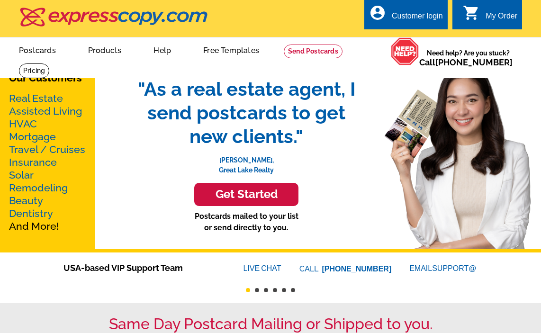 The height and width of the screenshot is (333, 541). I want to click on font: SUPPORT@, so click(455, 269).